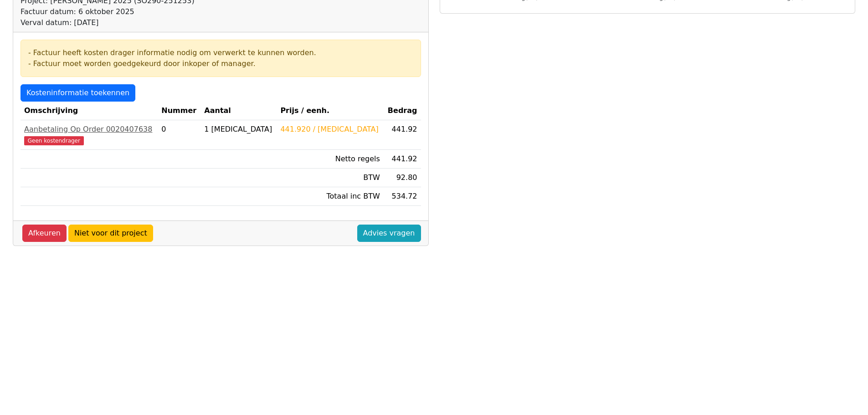 The width and height of the screenshot is (868, 415). What do you see at coordinates (330, 178) in the screenshot?
I see `td: BTW` at bounding box center [330, 178].